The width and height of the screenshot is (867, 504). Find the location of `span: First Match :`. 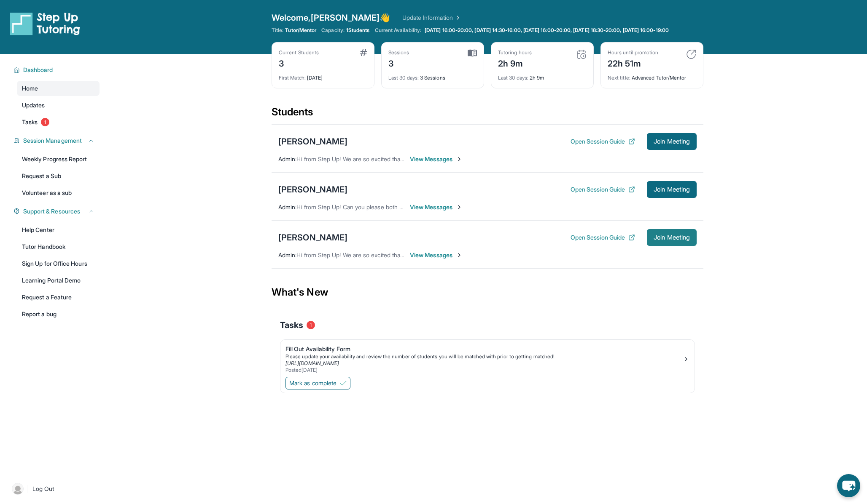

span: First Match : is located at coordinates (292, 77).